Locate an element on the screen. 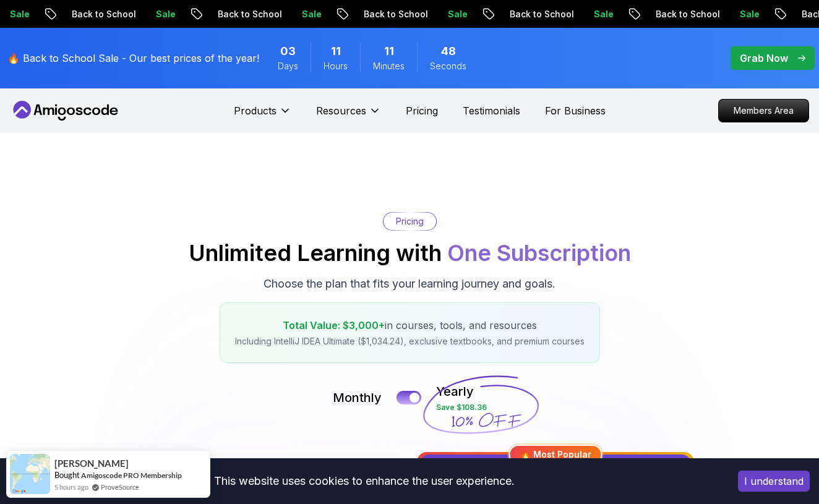  p: Members Area is located at coordinates (763, 111).